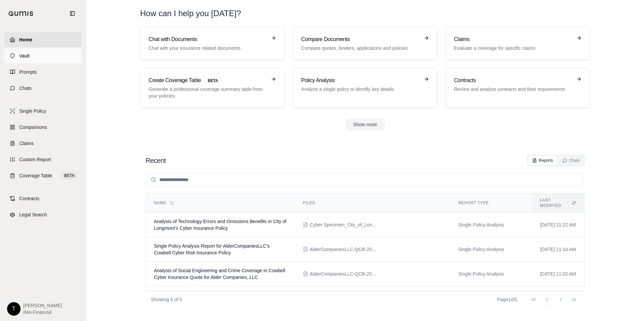 Image resolution: width=644 pixels, height=321 pixels. Describe the element at coordinates (220, 225) in the screenshot. I see `span: Analysis of Technology Errors and Omissions Benefits in City of Longmont's Cyber Insurance Policy` at that location.